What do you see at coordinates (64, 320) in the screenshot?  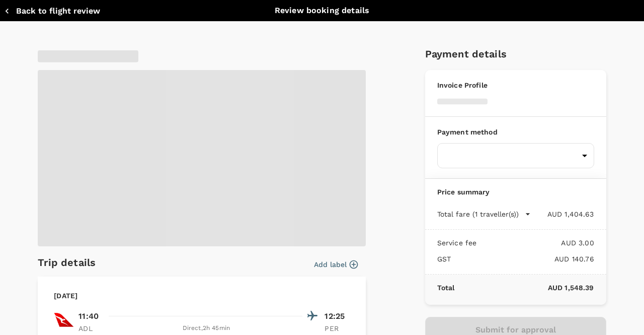 I see `img: QF` at bounding box center [64, 320].